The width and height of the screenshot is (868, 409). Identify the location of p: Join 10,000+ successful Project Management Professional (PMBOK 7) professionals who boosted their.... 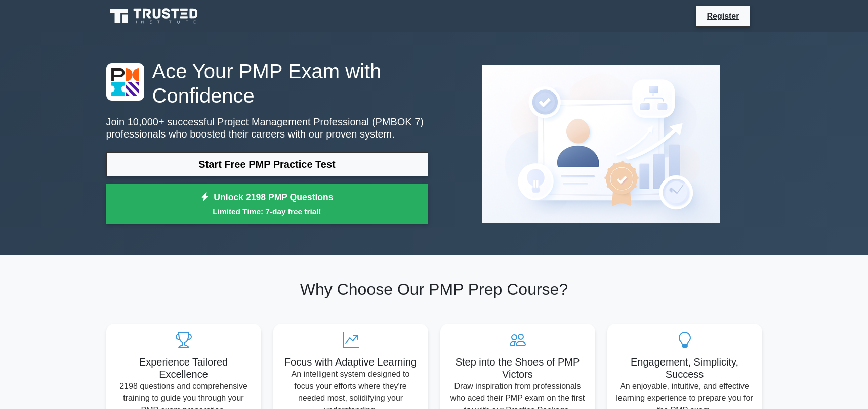
(267, 128).